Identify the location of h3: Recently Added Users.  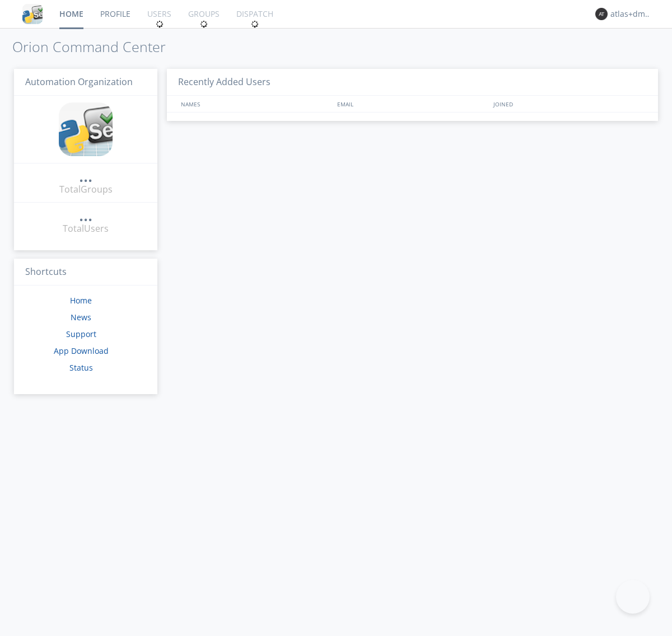
(412, 82).